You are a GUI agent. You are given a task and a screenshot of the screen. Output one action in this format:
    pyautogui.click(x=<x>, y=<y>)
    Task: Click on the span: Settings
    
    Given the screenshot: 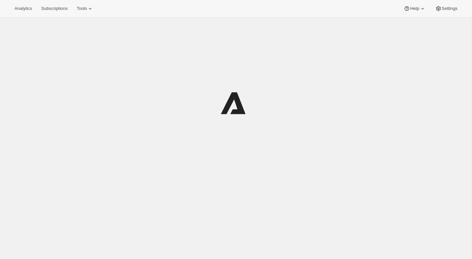 What is the action you would take?
    pyautogui.click(x=449, y=9)
    